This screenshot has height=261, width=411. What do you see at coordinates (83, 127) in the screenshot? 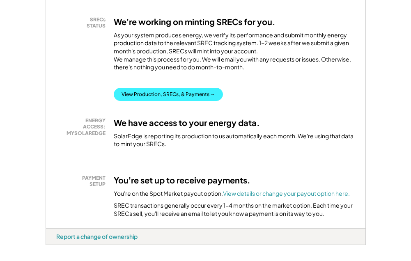
I see `div: ENERGY ACCESS: MYSOLAREDGE` at bounding box center [83, 127].